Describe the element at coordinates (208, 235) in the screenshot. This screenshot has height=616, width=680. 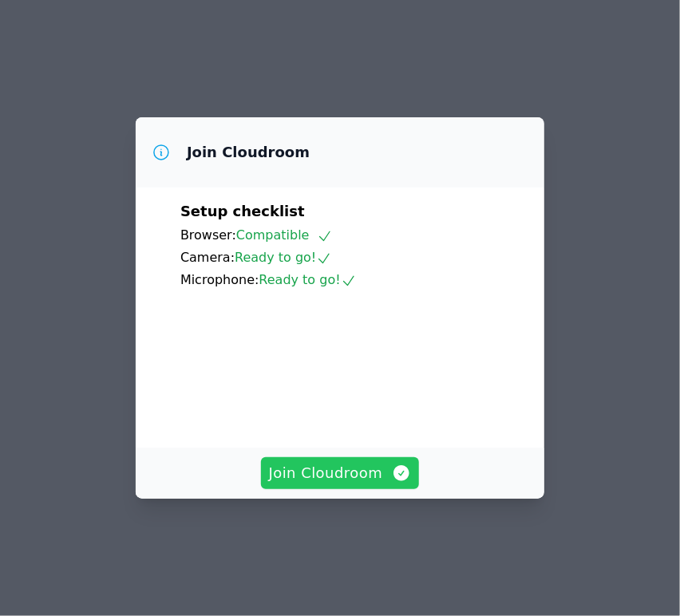
I see `span: Browser:` at that location.